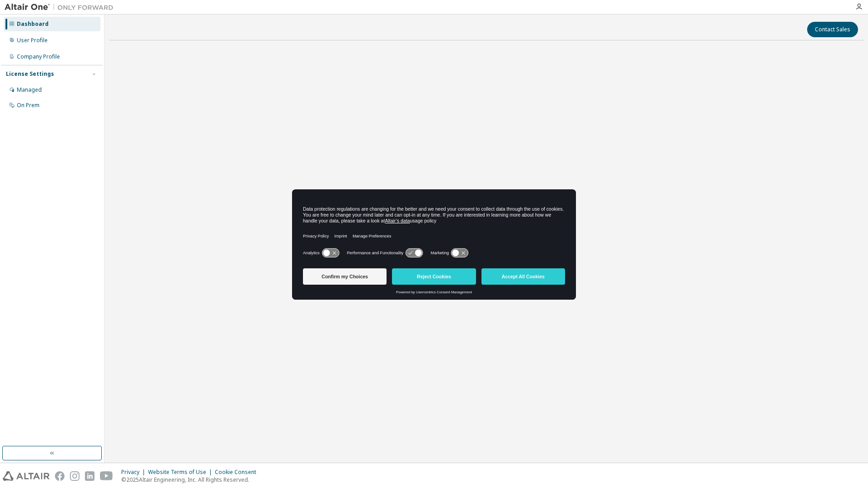 This screenshot has width=868, height=489. Describe the element at coordinates (32, 41) in the screenshot. I see `div: User Profile` at that location.